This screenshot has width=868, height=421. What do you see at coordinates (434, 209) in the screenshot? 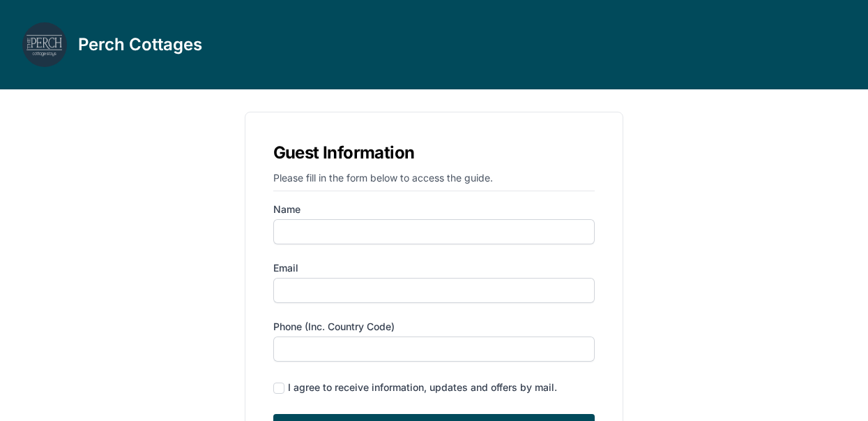
I see `label: Name` at bounding box center [434, 209].